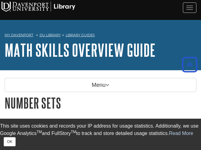  Describe the element at coordinates (100, 85) in the screenshot. I see `p: Menu` at that location.